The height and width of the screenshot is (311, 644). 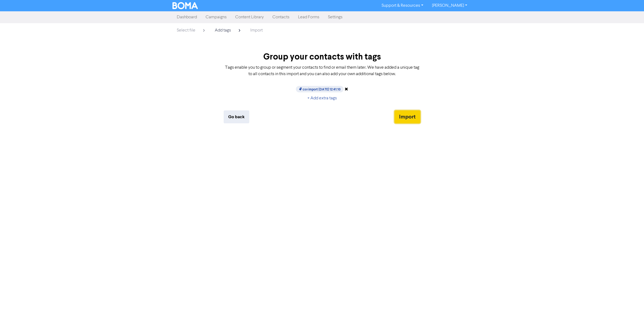 What do you see at coordinates (187, 17) in the screenshot?
I see `a: Dashboard` at bounding box center [187, 17].